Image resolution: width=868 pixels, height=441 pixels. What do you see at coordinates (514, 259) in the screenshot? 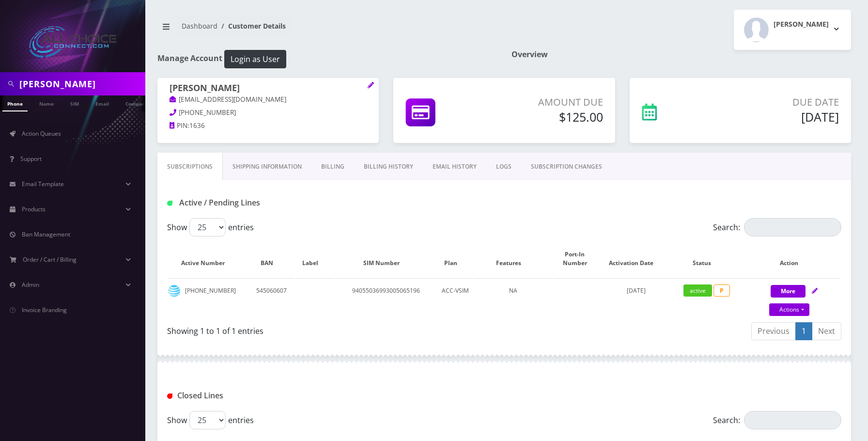
I see `th: Features: activate to sort column ascending` at bounding box center [514, 259].